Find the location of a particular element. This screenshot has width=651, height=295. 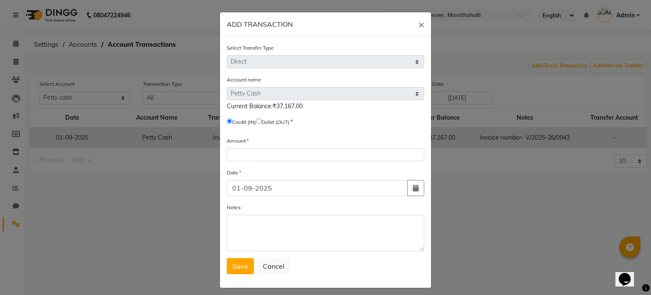

label: Account name is located at coordinates (244, 80).